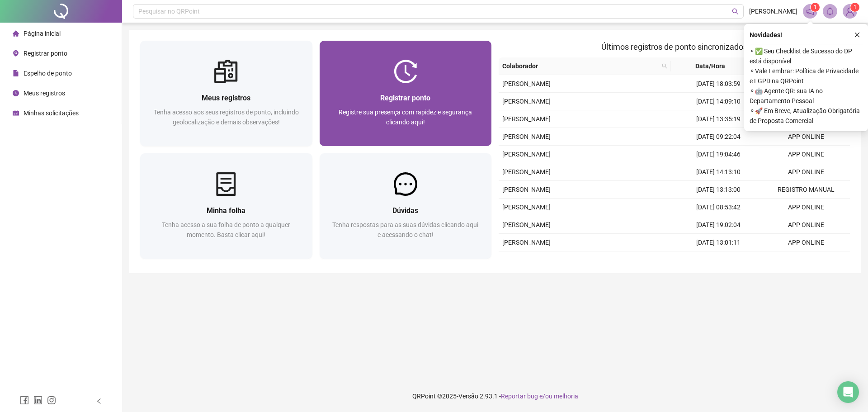 The image size is (868, 412). Describe the element at coordinates (850, 11) in the screenshot. I see `img: 87813` at that location.